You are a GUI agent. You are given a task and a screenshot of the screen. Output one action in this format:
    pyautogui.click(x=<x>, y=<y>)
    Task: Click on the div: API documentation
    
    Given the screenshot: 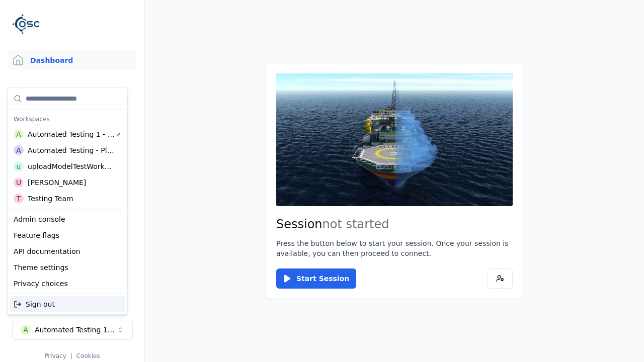 What is the action you would take?
    pyautogui.click(x=67, y=252)
    